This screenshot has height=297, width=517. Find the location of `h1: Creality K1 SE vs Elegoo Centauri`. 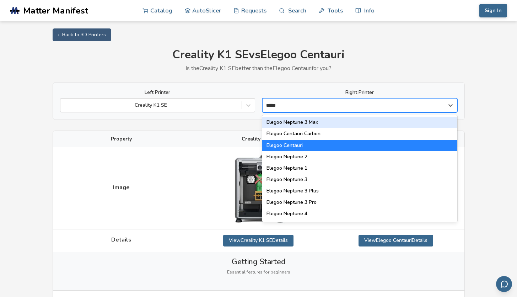

h1: Creality K1 SE vs Elegoo Centauri is located at coordinates (259, 55).